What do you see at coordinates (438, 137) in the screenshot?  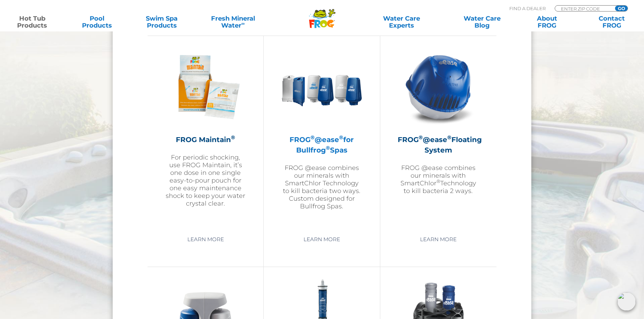 I see `a: FROG®@ease®Floating SystemFROG @ease combines our minerals with SmartChlor®Technology to kill bac...` at bounding box center [438, 137].